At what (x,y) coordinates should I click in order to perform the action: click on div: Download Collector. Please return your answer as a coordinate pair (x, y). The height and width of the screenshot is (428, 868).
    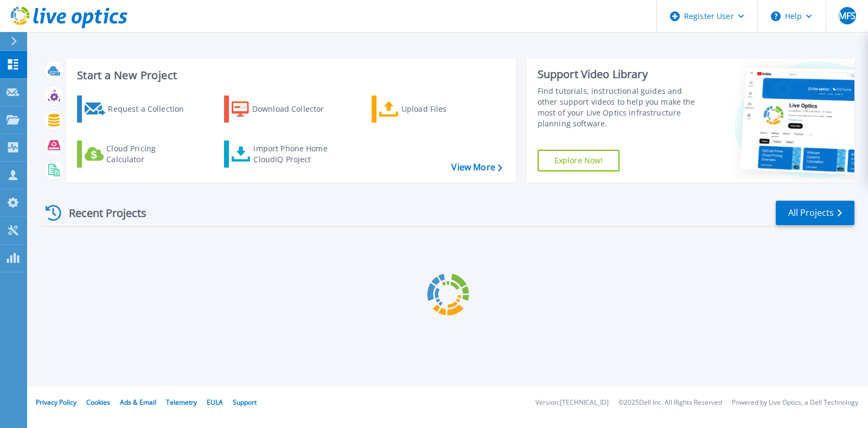
    Looking at the image, I should click on (296, 109).